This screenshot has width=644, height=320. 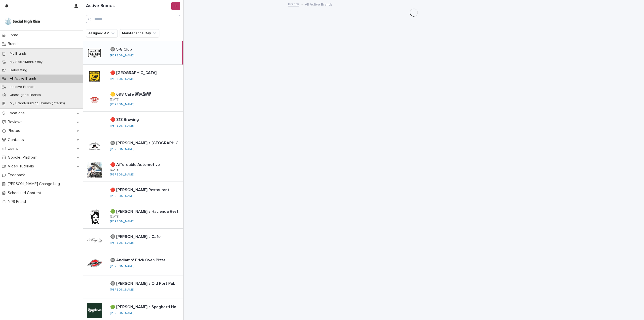 What do you see at coordinates (14, 35) in the screenshot?
I see `p: Home` at bounding box center [14, 35].